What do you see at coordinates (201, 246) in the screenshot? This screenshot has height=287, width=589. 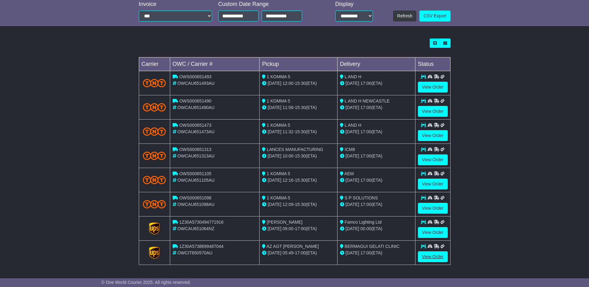 I see `span: 1Z30A5738699487044` at bounding box center [201, 246].